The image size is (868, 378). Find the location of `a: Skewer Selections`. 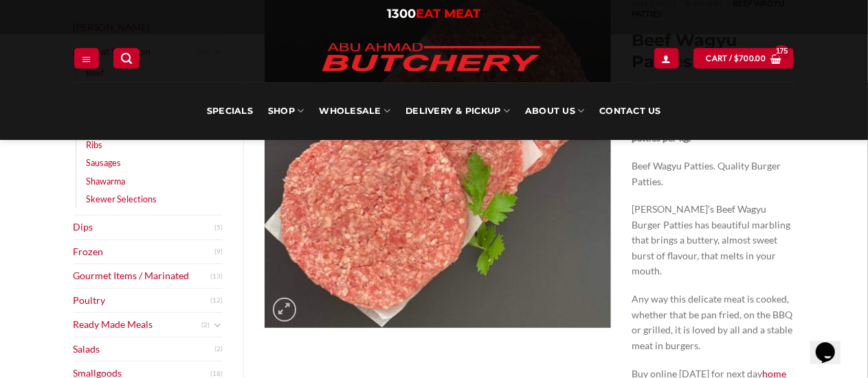

a: Skewer Selections is located at coordinates (121, 199).